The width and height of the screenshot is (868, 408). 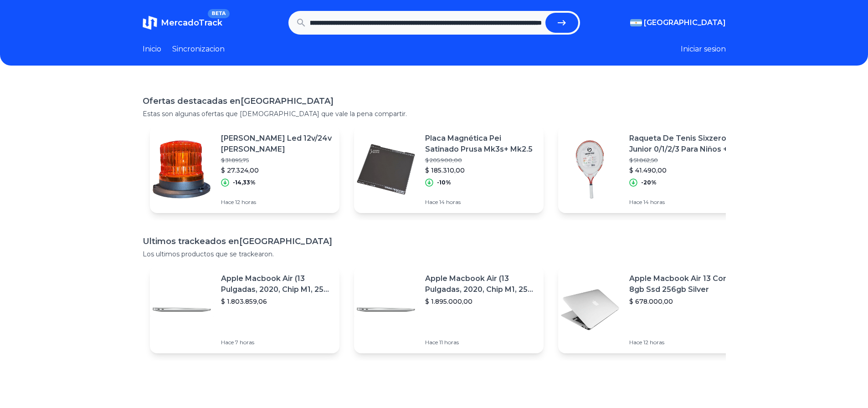 I want to click on p: Hace 11 horas, so click(x=481, y=342).